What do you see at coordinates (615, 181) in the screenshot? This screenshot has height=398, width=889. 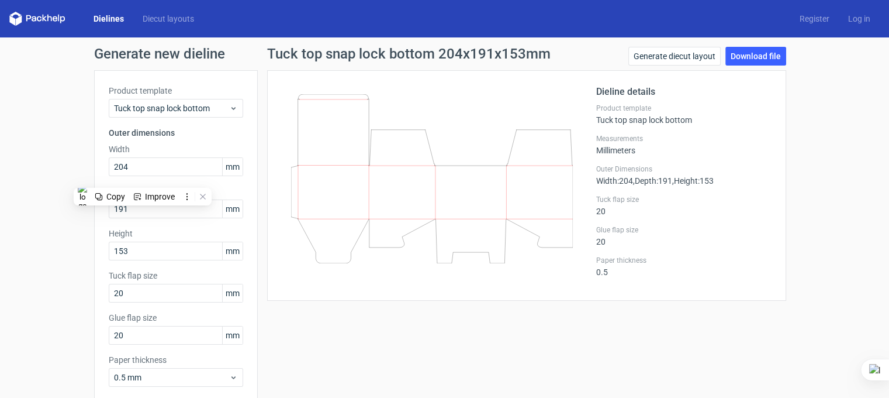 I see `span: Width : 204` at bounding box center [615, 181].